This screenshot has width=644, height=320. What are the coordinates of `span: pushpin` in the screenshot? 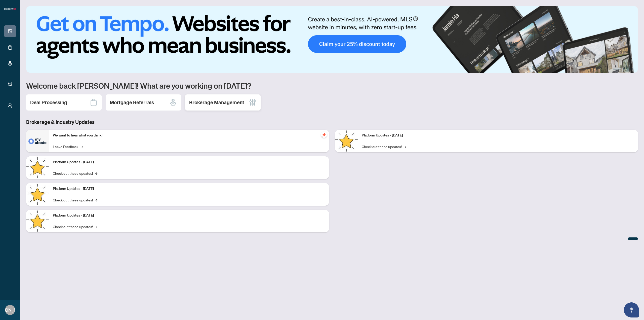 It's located at (324, 135).